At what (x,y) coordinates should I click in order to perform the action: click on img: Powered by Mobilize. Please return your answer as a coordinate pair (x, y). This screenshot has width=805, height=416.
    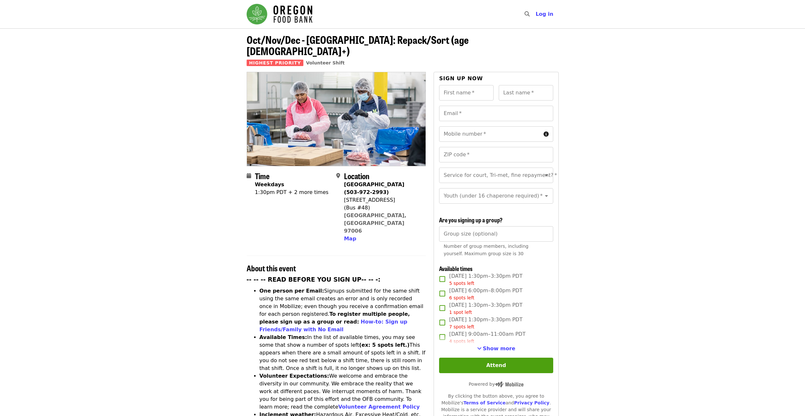
    Looking at the image, I should click on (509, 385).